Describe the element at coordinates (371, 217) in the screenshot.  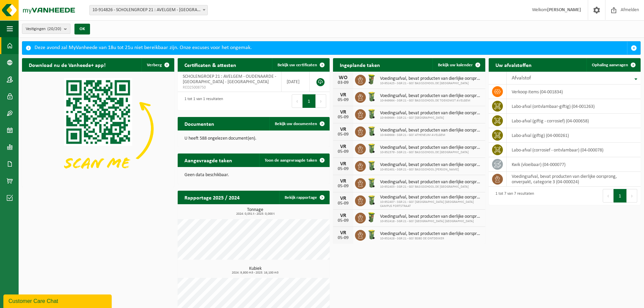
I see `img: WB-0060-HPE-GN-50` at that location.